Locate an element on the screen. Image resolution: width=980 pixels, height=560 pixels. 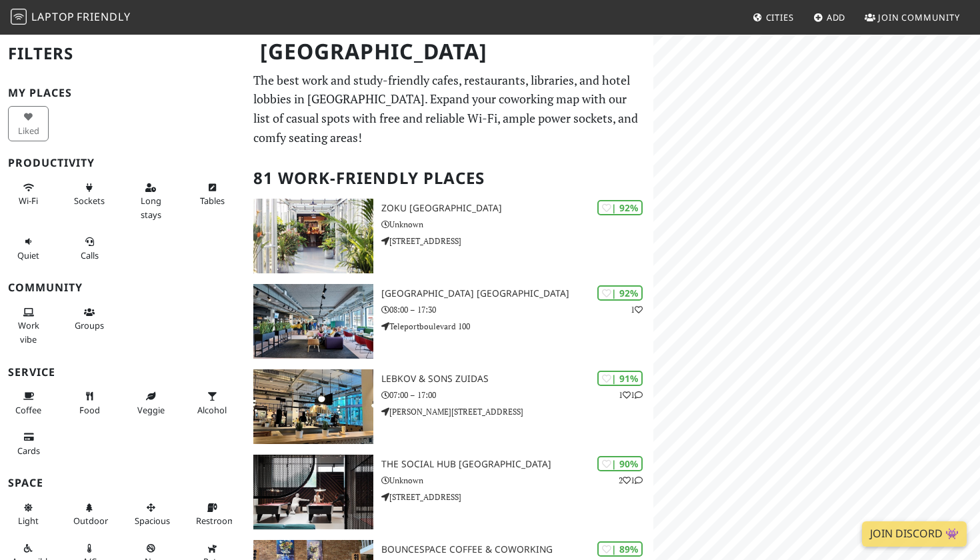
h2: Filters is located at coordinates (122, 53).